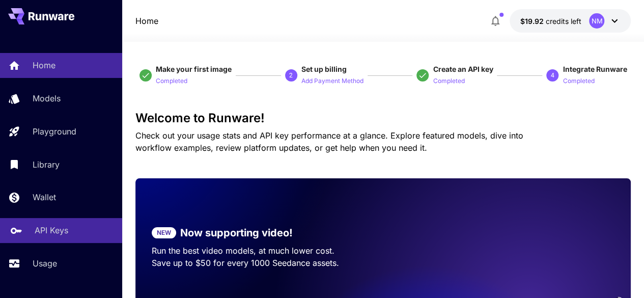 The height and width of the screenshot is (298, 644). What do you see at coordinates (146, 21) in the screenshot?
I see `nav: breadcrumb` at bounding box center [146, 21].